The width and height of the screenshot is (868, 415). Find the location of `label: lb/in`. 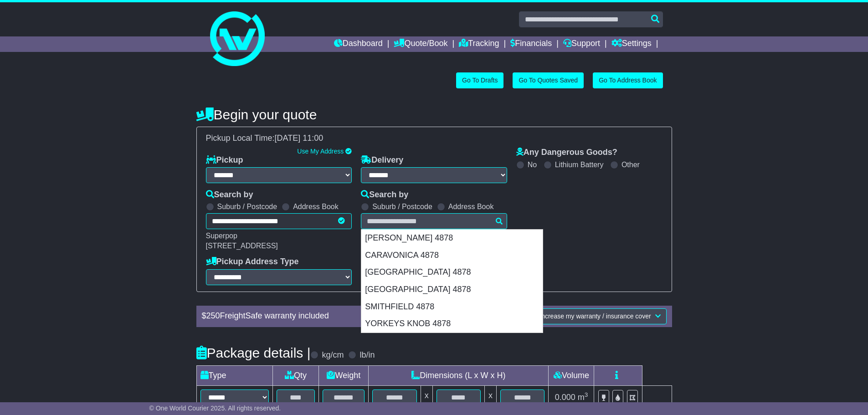

label: lb/in is located at coordinates (367, 356).